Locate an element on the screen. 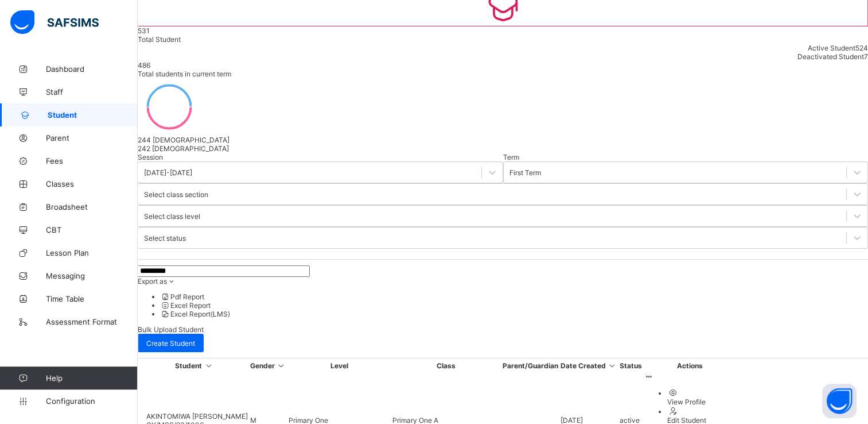  span: Configuration is located at coordinates (91, 400).